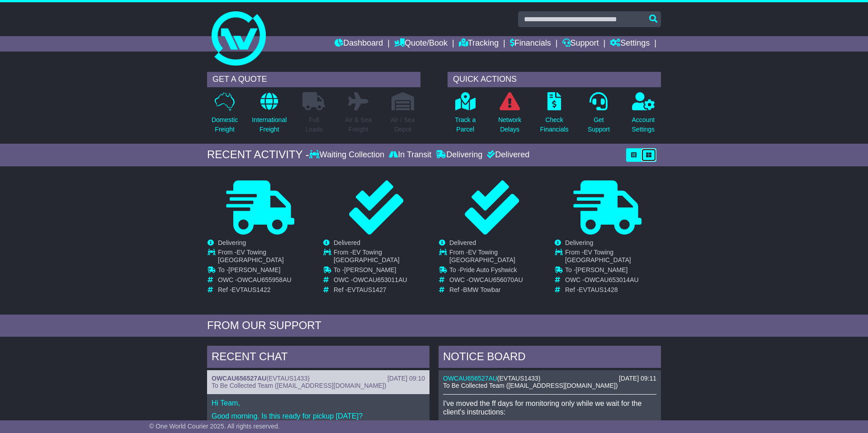 The image size is (868, 433). What do you see at coordinates (359, 44) in the screenshot?
I see `a: Dashboard` at bounding box center [359, 44].